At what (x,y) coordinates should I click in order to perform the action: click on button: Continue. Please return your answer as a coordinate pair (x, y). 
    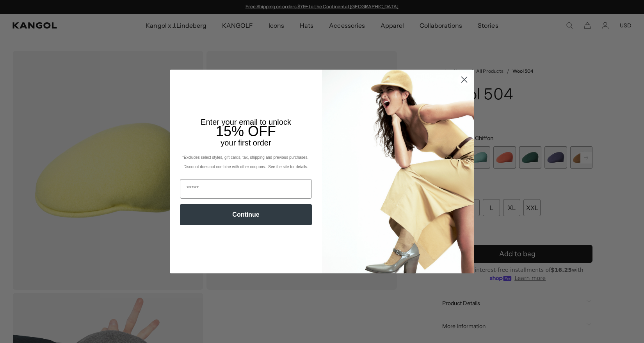
    Looking at the image, I should click on (246, 214).